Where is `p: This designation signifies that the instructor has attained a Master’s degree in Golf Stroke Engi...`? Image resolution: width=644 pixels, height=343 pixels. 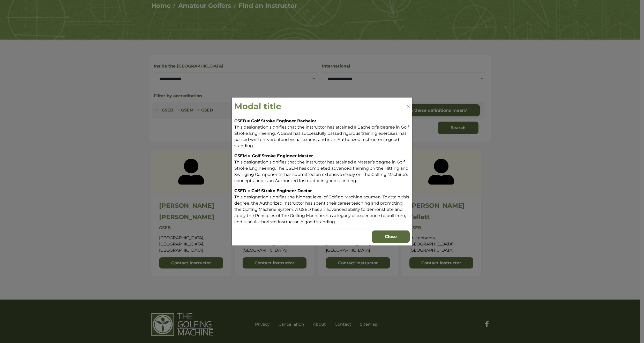
p: This designation signifies that the instructor has attained a Master’s degree in Golf Stroke Engi... is located at coordinates (322, 168).